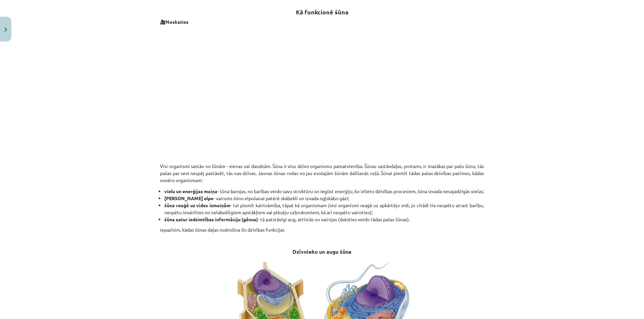  Describe the element at coordinates (322, 230) in the screenshot. I see `p: iepazīsim, kādas šūnas daļas nodrošina šīs dzīvības funkcijas` at that location.